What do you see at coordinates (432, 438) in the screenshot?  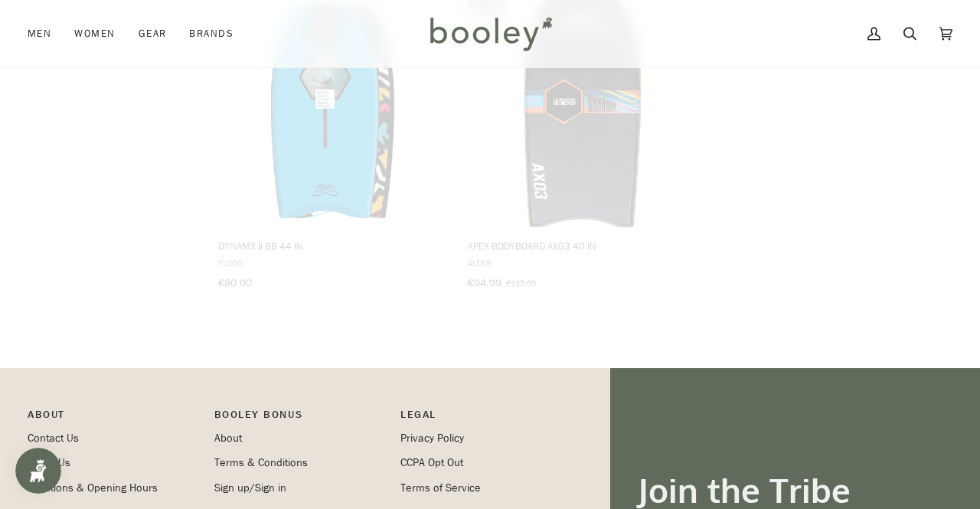 I see `a: Privacy Policy` at bounding box center [432, 438].